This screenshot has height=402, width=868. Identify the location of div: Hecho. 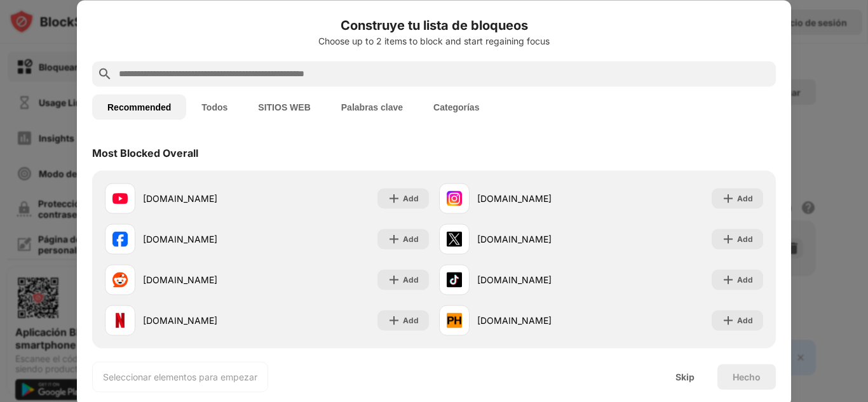
(747, 376).